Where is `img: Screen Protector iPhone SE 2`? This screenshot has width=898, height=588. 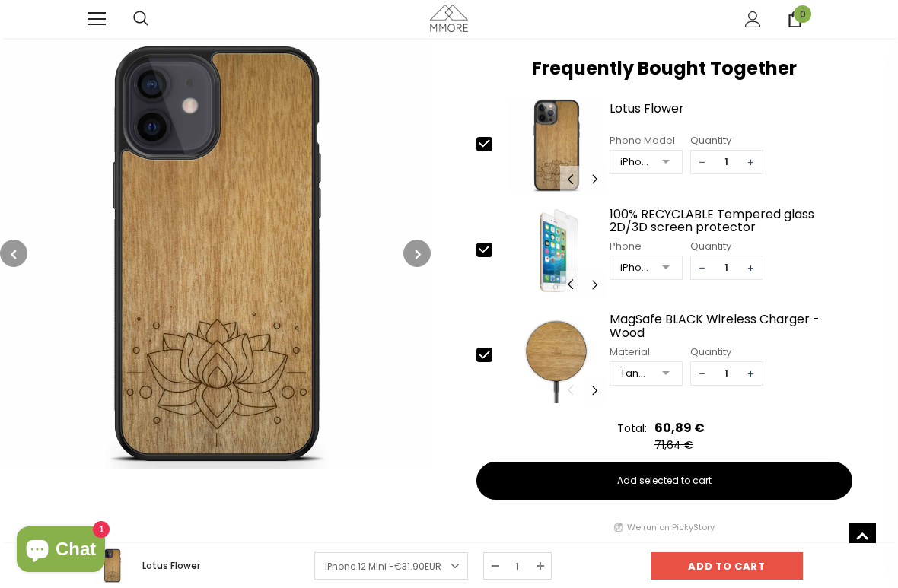 img: Screen Protector iPhone SE 2 is located at coordinates (555, 251).